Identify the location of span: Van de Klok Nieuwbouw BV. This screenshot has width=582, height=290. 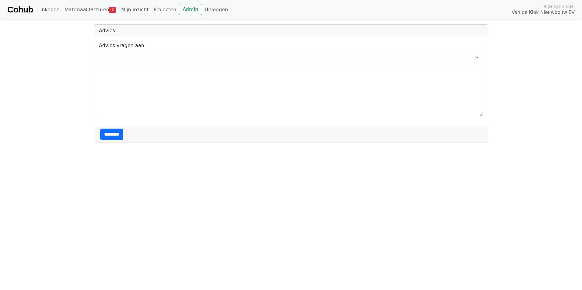
(543, 12).